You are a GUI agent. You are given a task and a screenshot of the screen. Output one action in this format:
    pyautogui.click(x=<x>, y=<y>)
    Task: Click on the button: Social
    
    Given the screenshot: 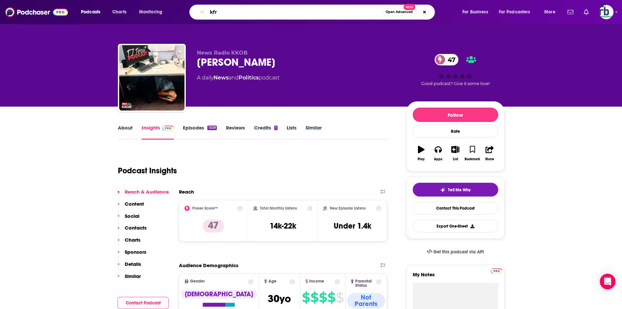 What is the action you would take?
    pyautogui.click(x=128, y=219)
    